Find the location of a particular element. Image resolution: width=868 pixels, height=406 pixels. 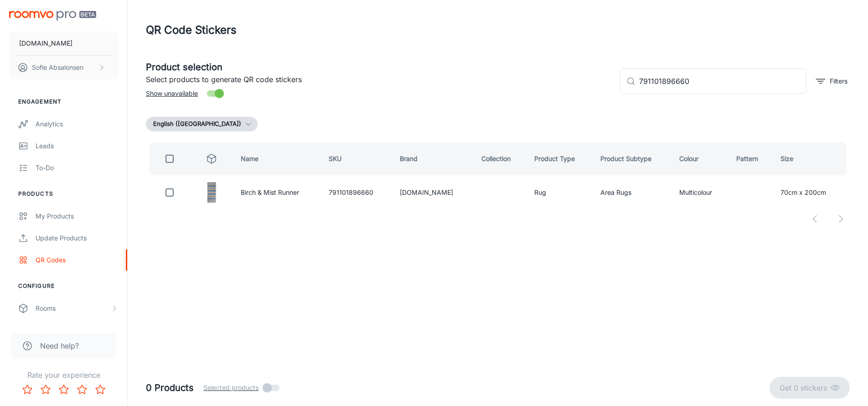

p: Filters is located at coordinates (839, 81).